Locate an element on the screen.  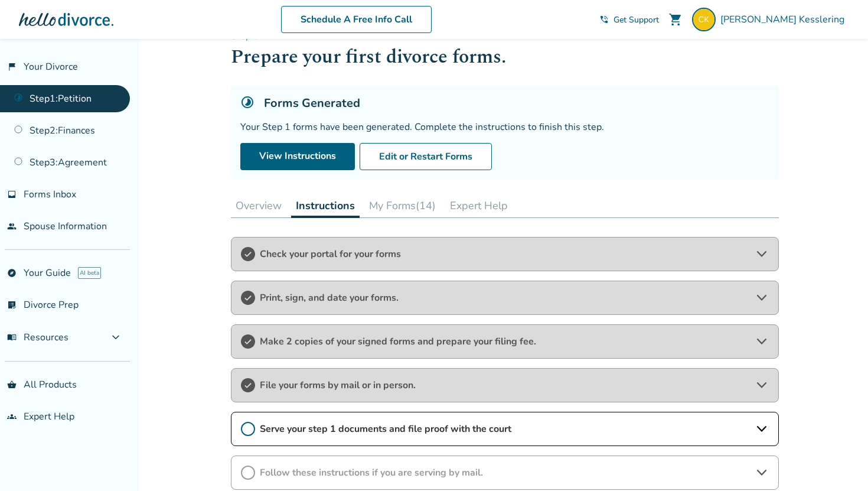
span: shopping_cart is located at coordinates (675, 19).